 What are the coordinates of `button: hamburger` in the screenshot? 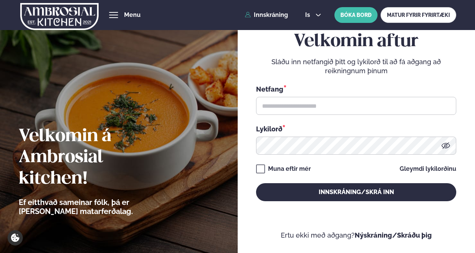 It's located at (114, 15).